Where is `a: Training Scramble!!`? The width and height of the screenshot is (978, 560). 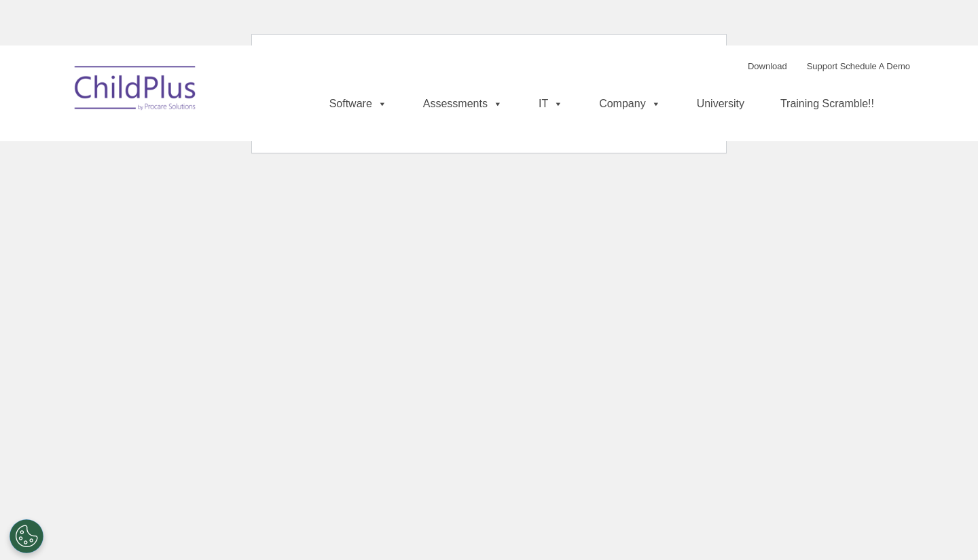 a: Training Scramble!! is located at coordinates (827, 104).